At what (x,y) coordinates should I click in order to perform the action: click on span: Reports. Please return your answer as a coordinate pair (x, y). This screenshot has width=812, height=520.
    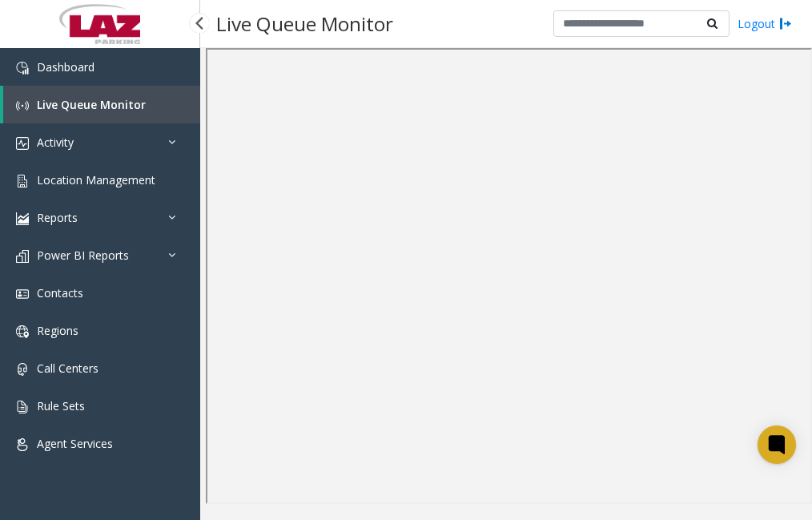
    Looking at the image, I should click on (57, 217).